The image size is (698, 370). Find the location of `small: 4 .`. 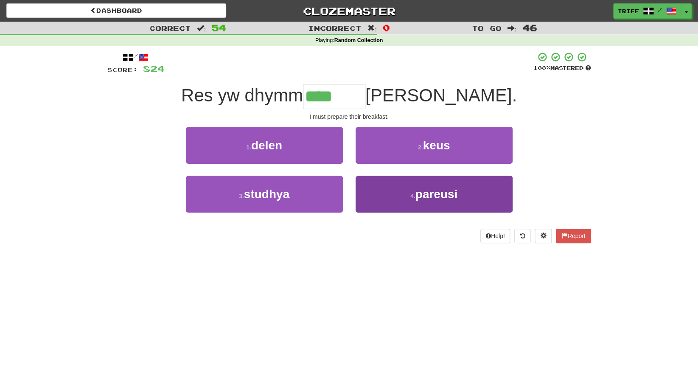

small: 4 . is located at coordinates (413, 196).